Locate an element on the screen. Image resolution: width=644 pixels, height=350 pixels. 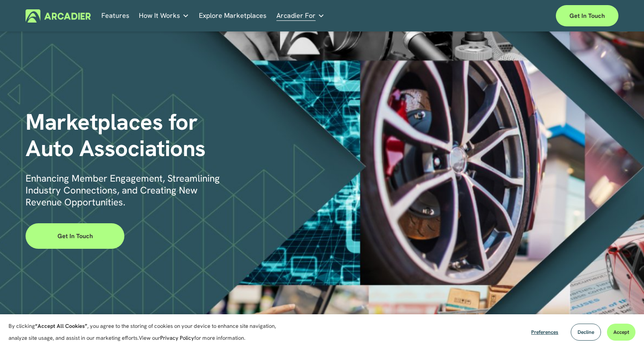
button: Preferences is located at coordinates (545, 332).